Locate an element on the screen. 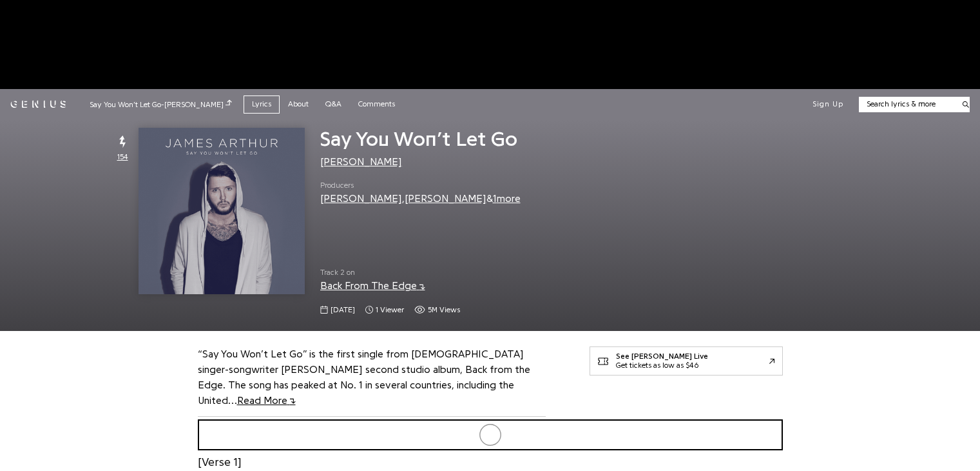 This screenshot has height=471, width=980. a: Comments is located at coordinates (377, 104).